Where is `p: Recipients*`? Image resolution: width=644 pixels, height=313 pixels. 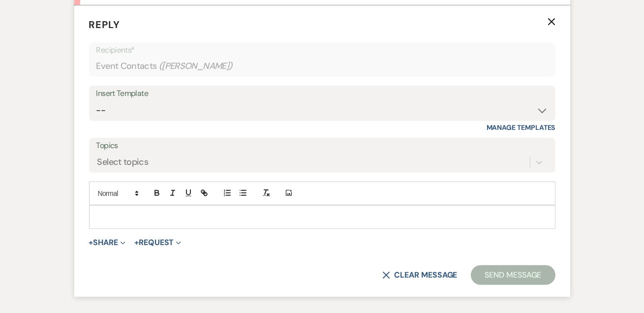
p: Recipients* is located at coordinates (322, 50).